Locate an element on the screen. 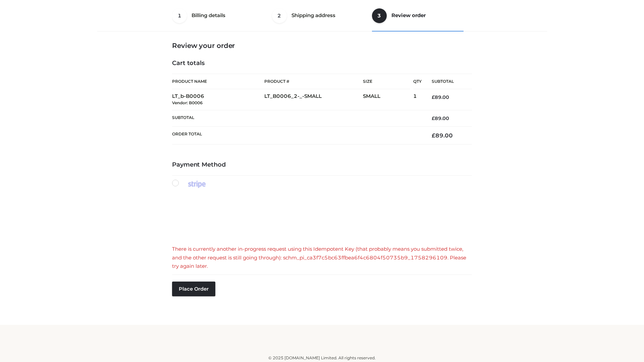  td: LT_B0006_2-_-SMALL is located at coordinates (314, 100).